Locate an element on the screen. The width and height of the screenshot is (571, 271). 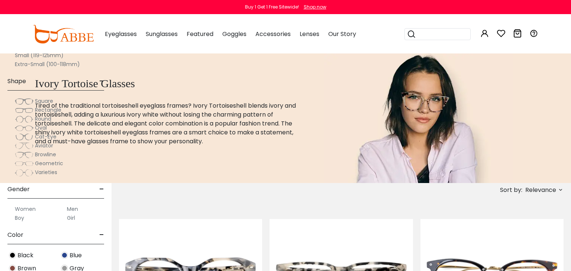
p: Tired of the traditional tortoiseshell eyeglass frames? Ivory Tortoiseshell blends ivory and tort... is located at coordinates (170, 124).